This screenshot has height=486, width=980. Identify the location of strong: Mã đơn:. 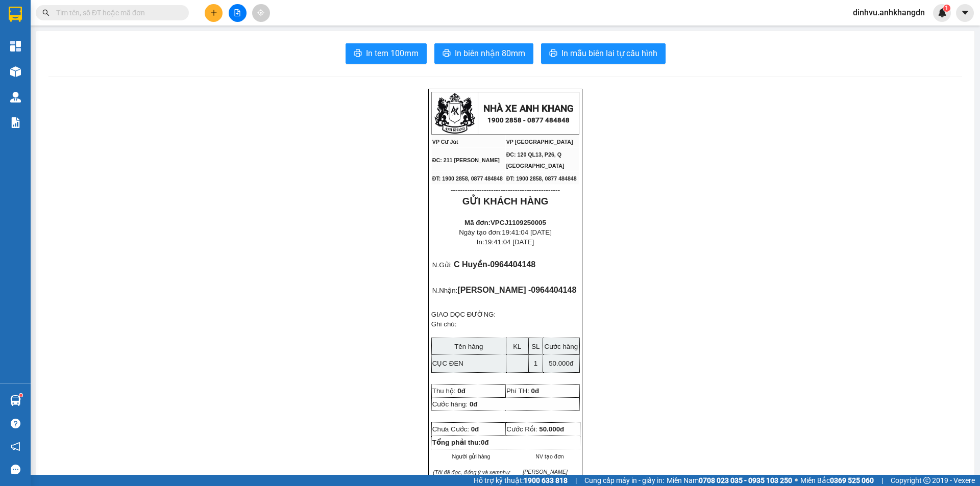
(506, 222).